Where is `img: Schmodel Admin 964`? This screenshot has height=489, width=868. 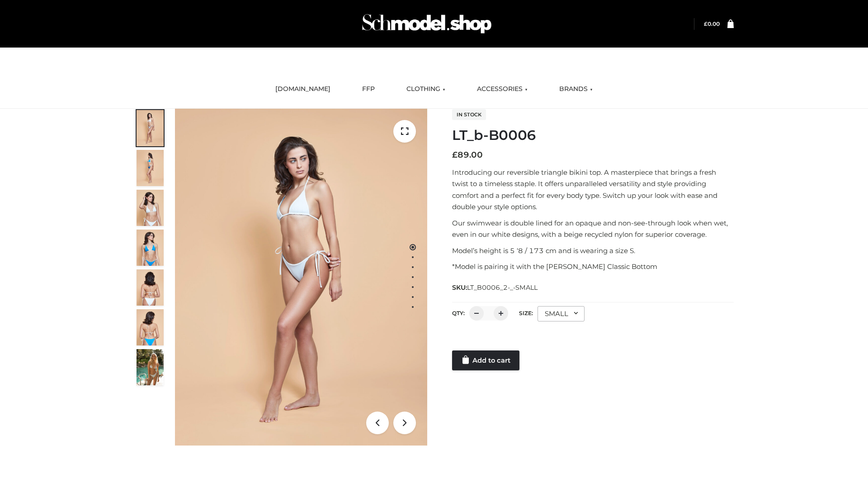 img: Schmodel Admin 964 is located at coordinates (427, 24).